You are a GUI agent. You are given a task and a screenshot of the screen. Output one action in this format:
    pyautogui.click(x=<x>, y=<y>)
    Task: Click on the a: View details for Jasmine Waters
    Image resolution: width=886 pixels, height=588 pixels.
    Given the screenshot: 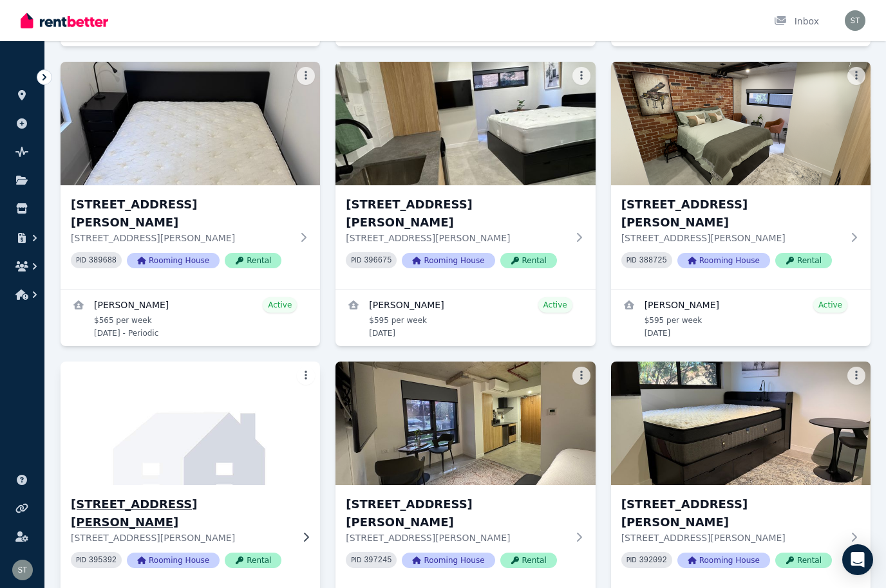 What is the action you would take?
    pyautogui.click(x=190, y=318)
    